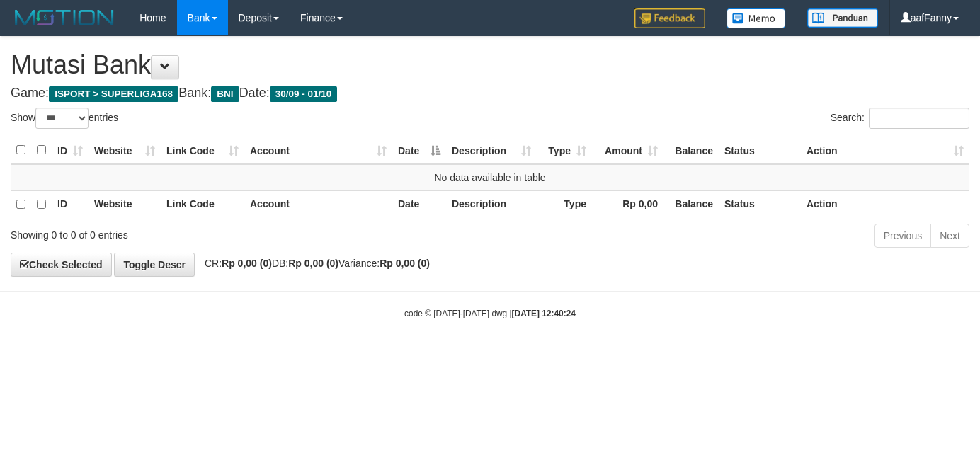  What do you see at coordinates (949, 235) in the screenshot?
I see `a: Next` at bounding box center [949, 235].